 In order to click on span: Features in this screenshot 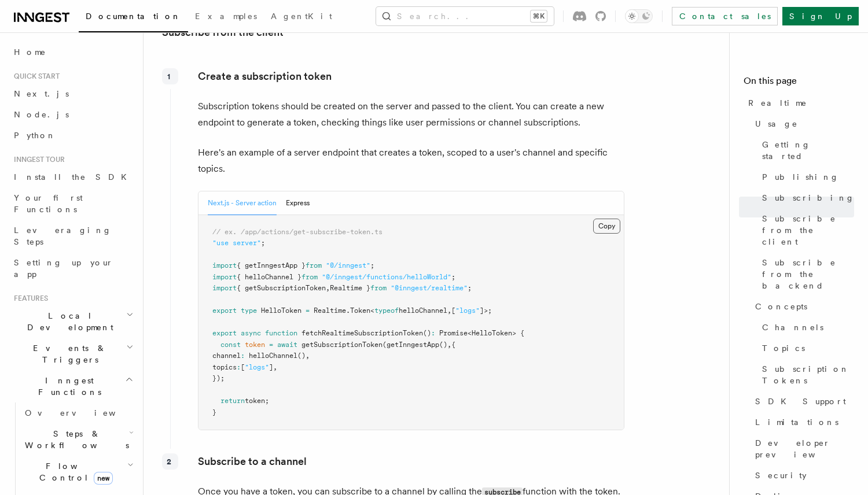, I will do `click(28, 298)`.